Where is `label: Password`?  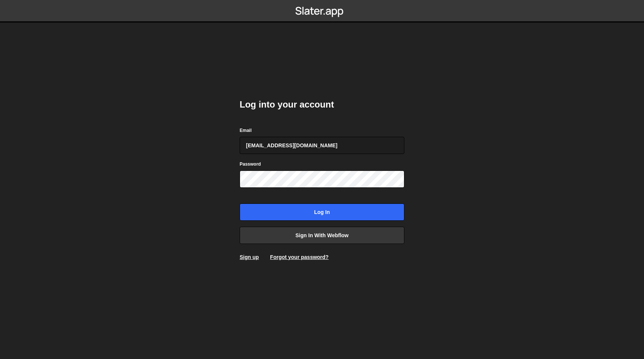 label: Password is located at coordinates (250, 164).